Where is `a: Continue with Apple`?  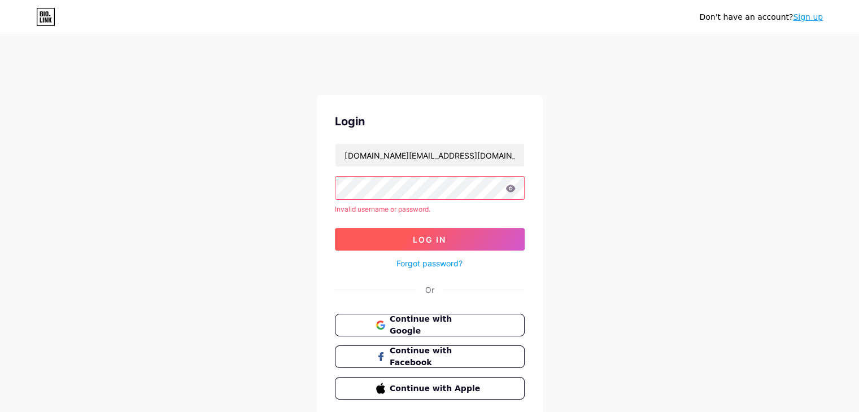 a: Continue with Apple is located at coordinates (430, 388).